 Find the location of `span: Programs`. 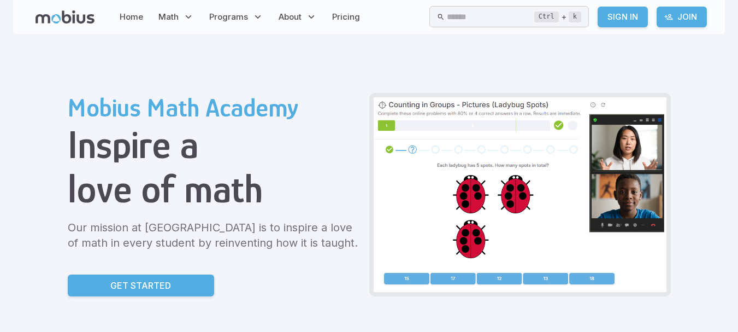

span: Programs is located at coordinates (228, 17).